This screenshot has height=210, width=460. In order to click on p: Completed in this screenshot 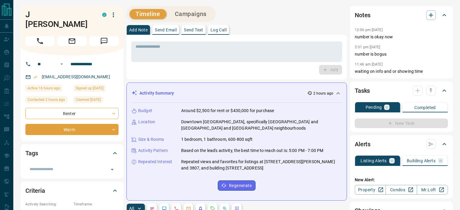, I will do `click(425, 108)`.